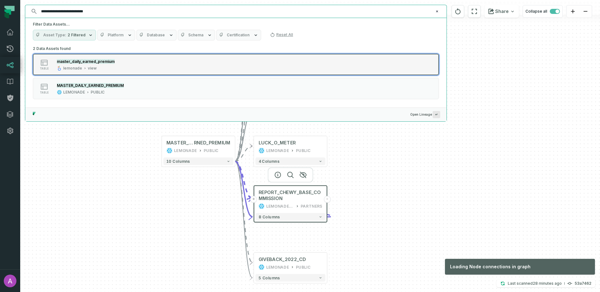 Image resolution: width=600 pixels, height=292 pixels. I want to click on h5: Filter Data Assets..., so click(236, 24).